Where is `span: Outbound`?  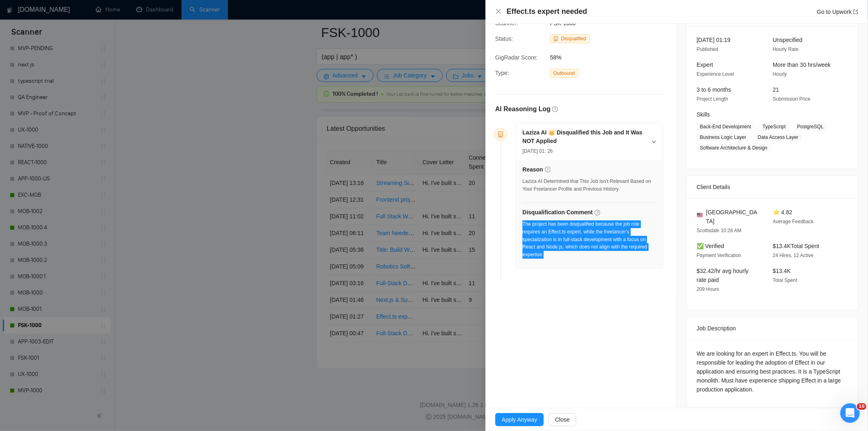 span: Outbound is located at coordinates (564, 73).